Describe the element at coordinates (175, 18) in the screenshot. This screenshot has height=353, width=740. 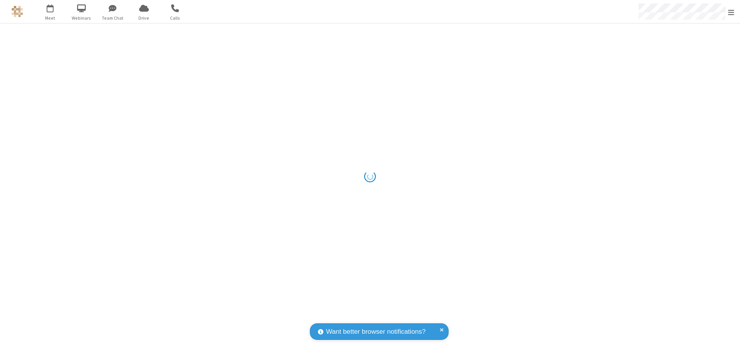
I see `span: Calls` at that location.